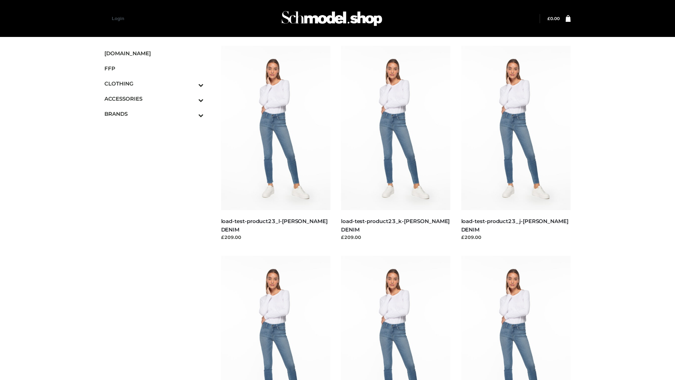 This screenshot has width=675, height=380. Describe the element at coordinates (154, 98) in the screenshot. I see `a: ACCESSORIESToggle Submenu` at that location.